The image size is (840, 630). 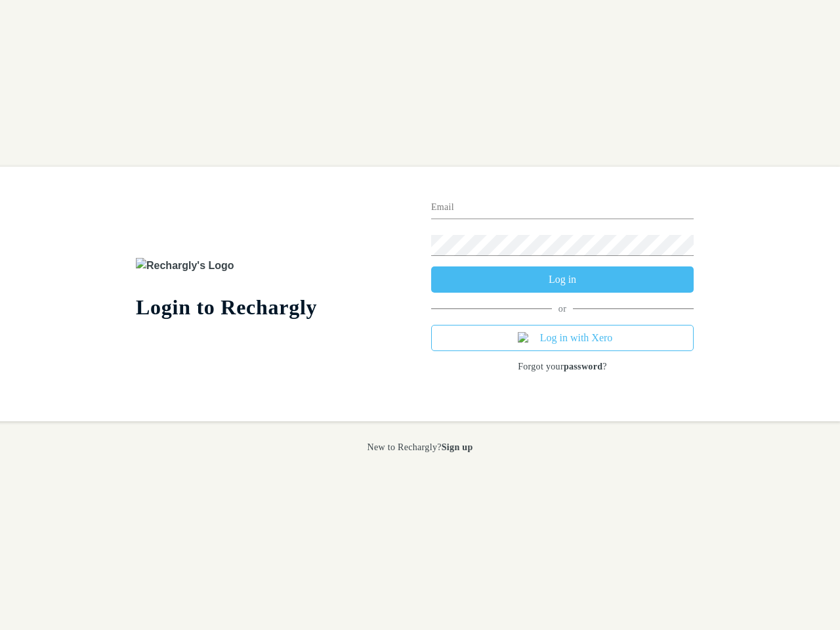 What do you see at coordinates (185, 266) in the screenshot?
I see `img: Rechargly's Logo` at bounding box center [185, 266].